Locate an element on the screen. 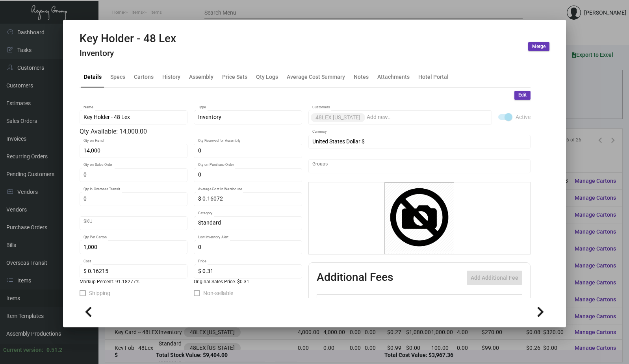 The height and width of the screenshot is (364, 629). div: Assembly is located at coordinates (201, 76).